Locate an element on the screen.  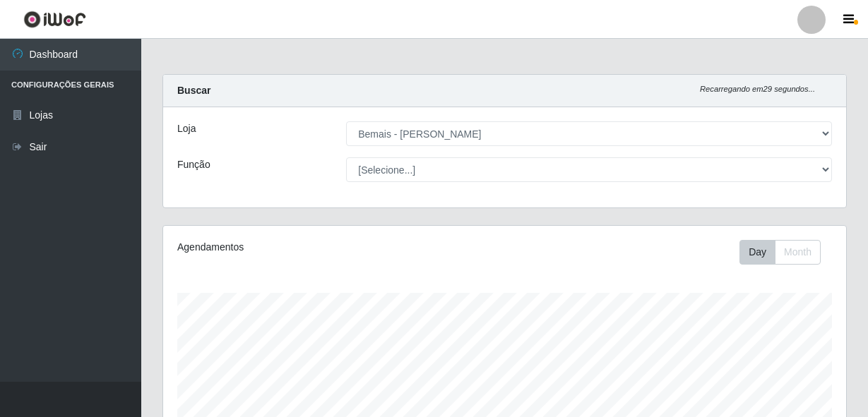
label: Função is located at coordinates (194, 164).